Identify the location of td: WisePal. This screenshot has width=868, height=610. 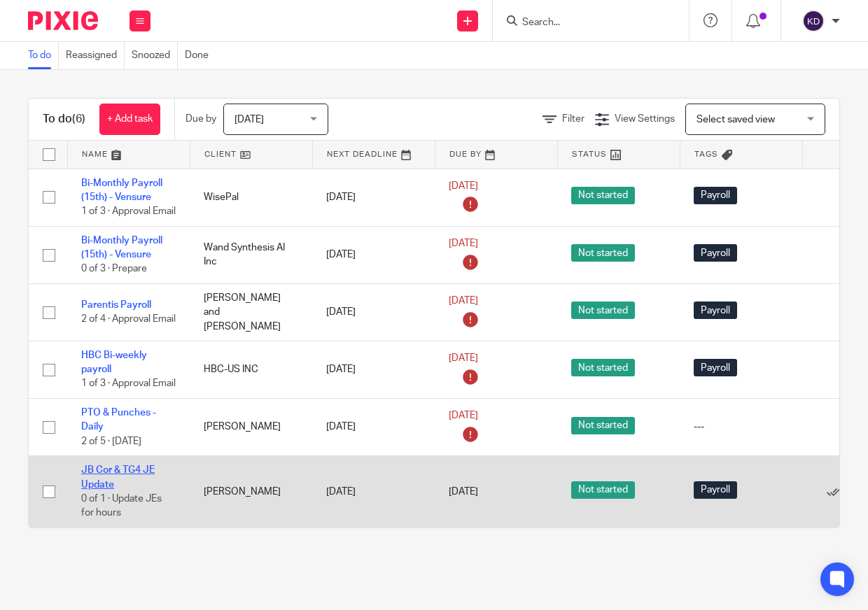
(251, 198).